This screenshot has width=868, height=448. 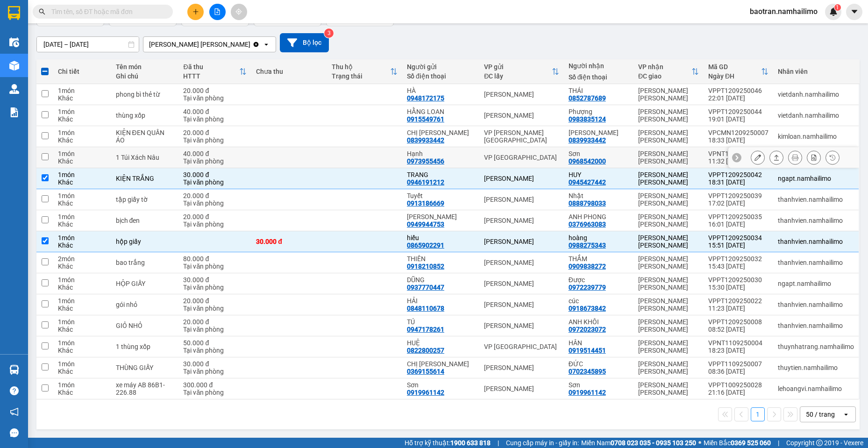 I want to click on div: 0949944753, so click(x=425, y=224).